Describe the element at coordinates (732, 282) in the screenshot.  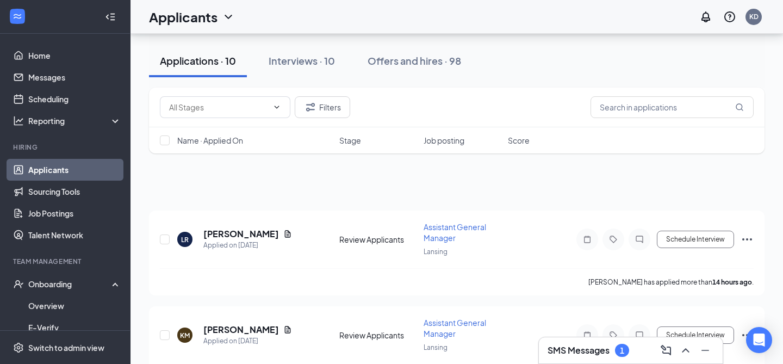
I see `b: 14 hours ago` at that location.